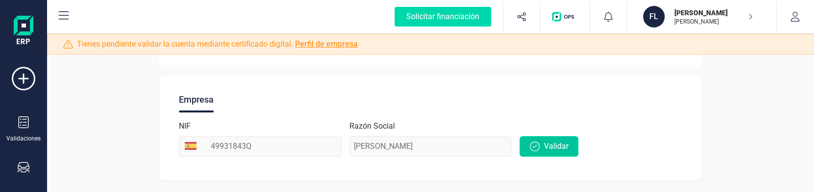 The image size is (814, 192). Describe the element at coordinates (185, 126) in the screenshot. I see `label: NIF` at that location.